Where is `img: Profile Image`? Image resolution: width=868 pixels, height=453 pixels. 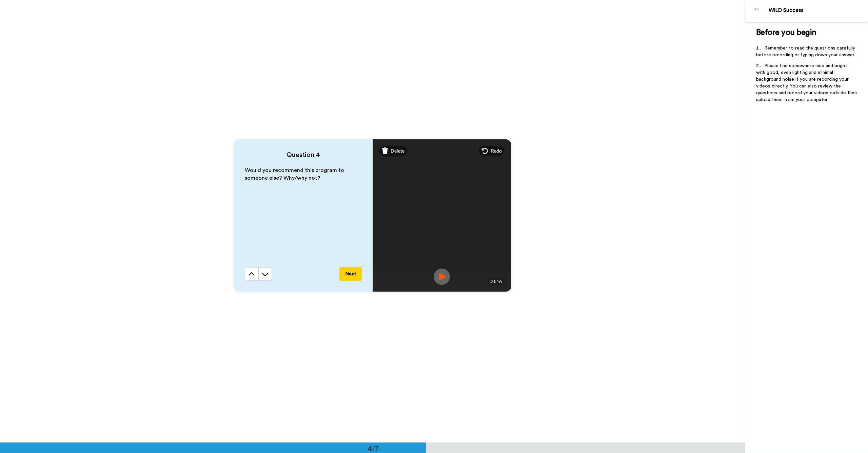
img: Profile Image is located at coordinates (757, 11).